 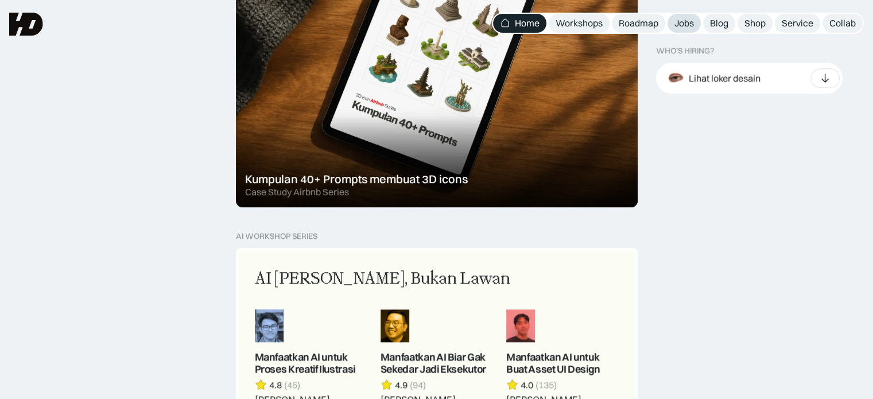 I want to click on div: AI Workshop Series, so click(x=277, y=236).